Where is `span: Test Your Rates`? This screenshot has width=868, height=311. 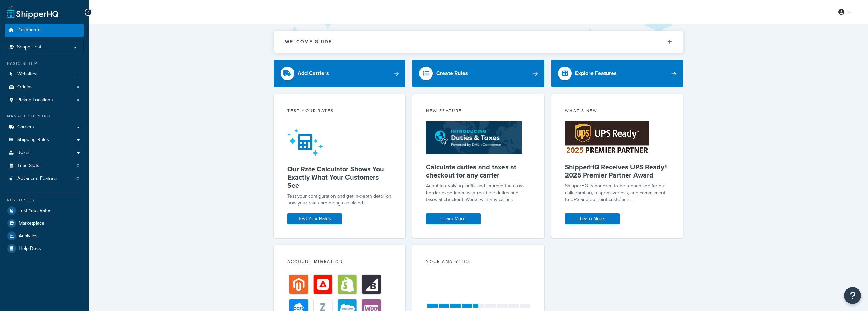
span: Test Your Rates is located at coordinates (35, 211).